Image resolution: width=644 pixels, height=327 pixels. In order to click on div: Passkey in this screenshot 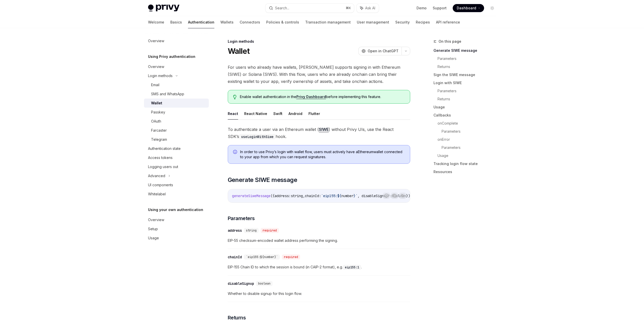, I will do `click(158, 112)`.